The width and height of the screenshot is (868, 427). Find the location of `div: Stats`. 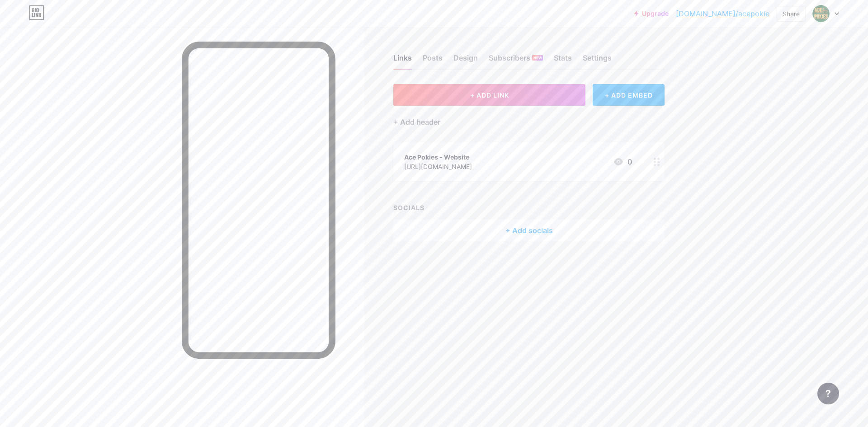

div: Stats is located at coordinates (563, 61).